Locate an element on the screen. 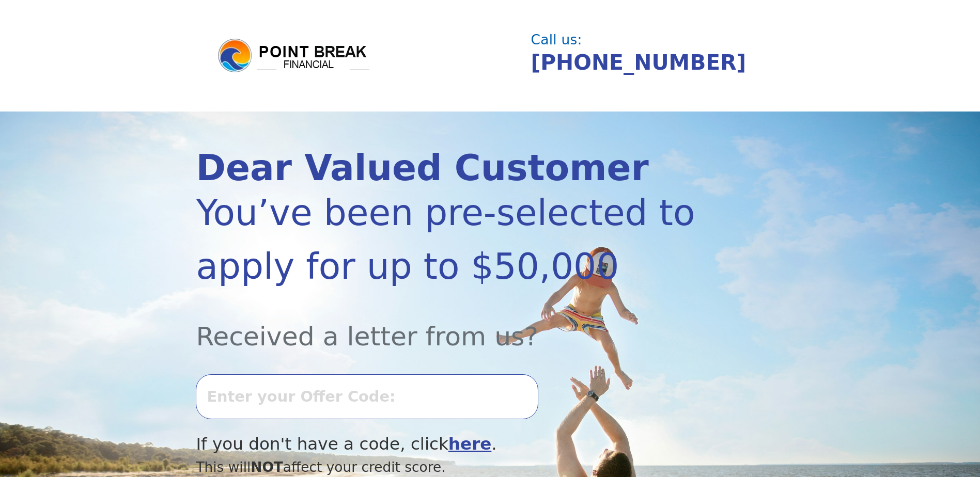 This screenshot has height=477, width=980. span: NOT is located at coordinates (266, 466).